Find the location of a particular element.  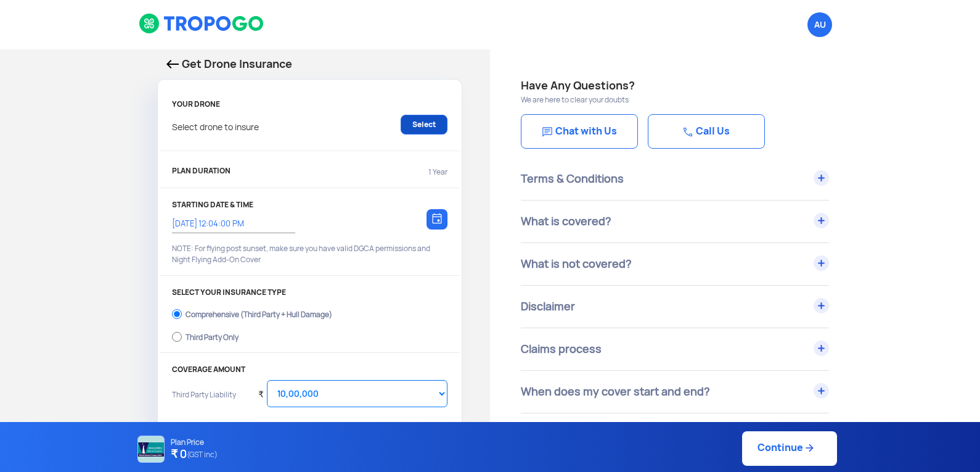

h4: Have Any Questions? is located at coordinates (735, 86).